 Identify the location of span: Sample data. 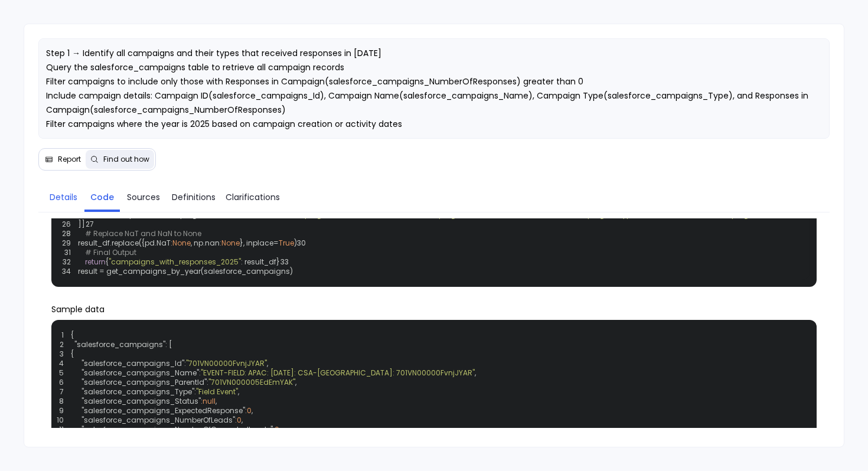
(434, 309).